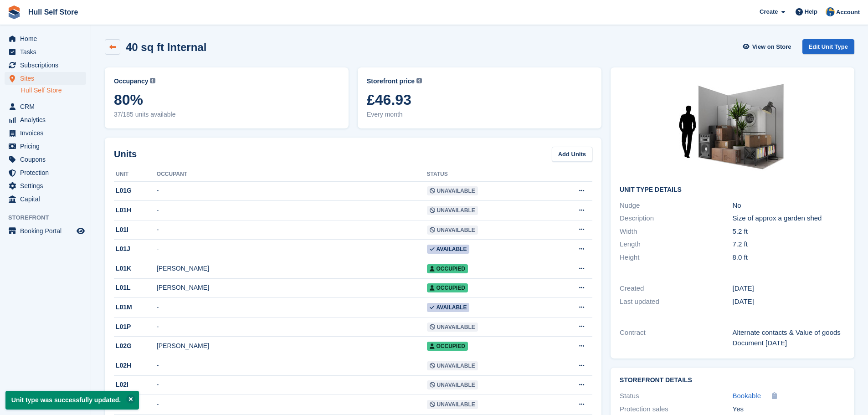 The height and width of the screenshot is (415, 868). Describe the element at coordinates (676, 288) in the screenshot. I see `div: Created` at that location.